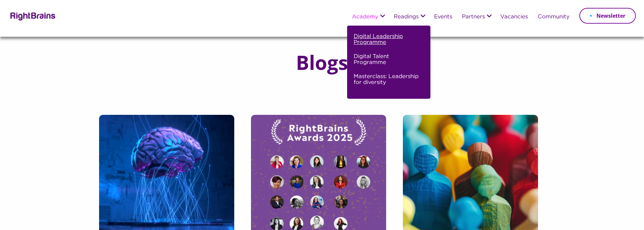 Image resolution: width=644 pixels, height=230 pixels. I want to click on img: Rightbrains, so click(32, 16).